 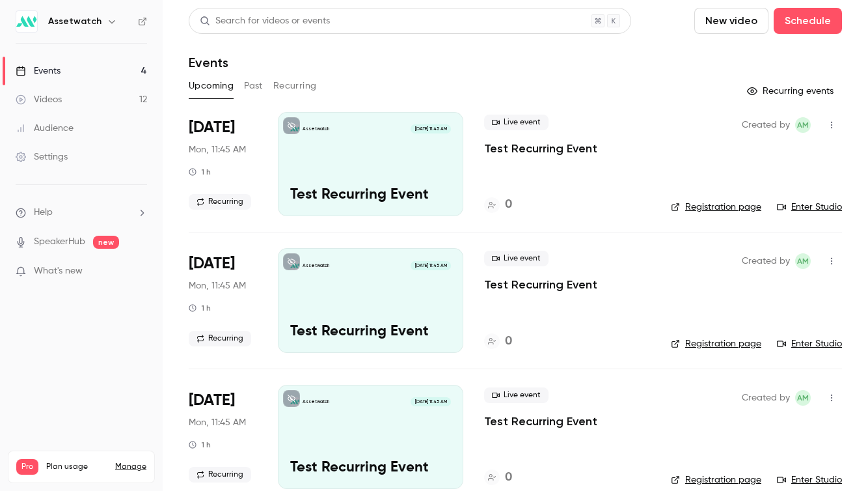 What do you see at coordinates (43, 212) in the screenshot?
I see `span: Help` at bounding box center [43, 212].